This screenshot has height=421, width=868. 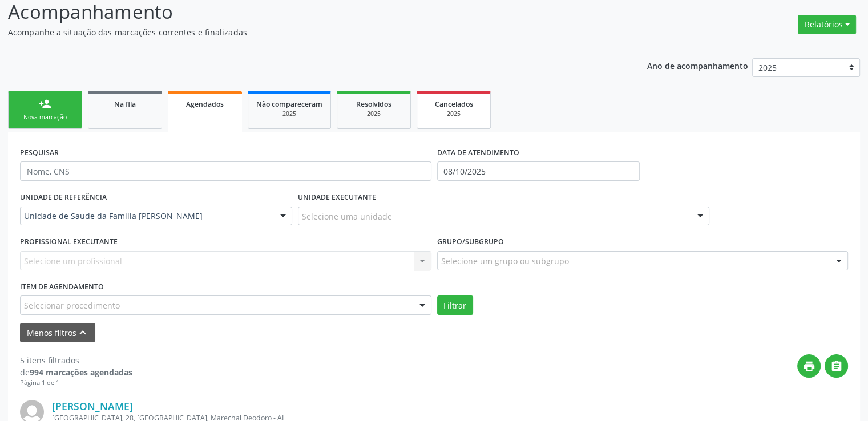 What do you see at coordinates (337, 198) in the screenshot?
I see `label: UNIDADE EXECUTANTE` at bounding box center [337, 198].